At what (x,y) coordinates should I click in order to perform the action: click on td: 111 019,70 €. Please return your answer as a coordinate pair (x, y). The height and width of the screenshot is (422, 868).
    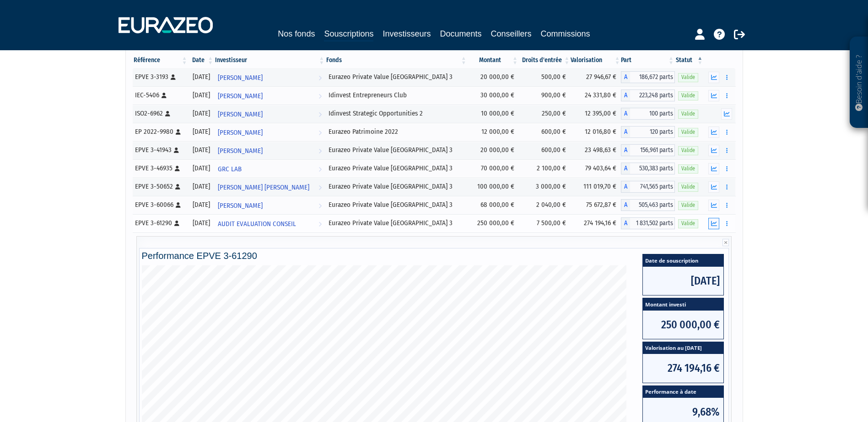
    Looking at the image, I should click on (595, 187).